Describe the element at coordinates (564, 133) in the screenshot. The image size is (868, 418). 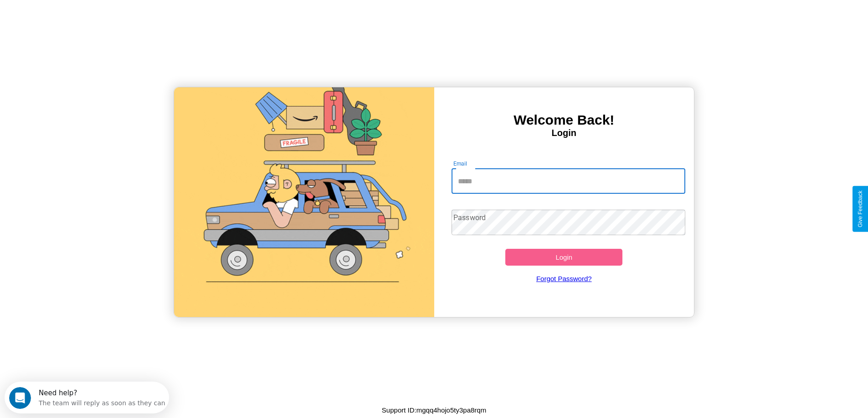
I see `h4: Login` at that location.